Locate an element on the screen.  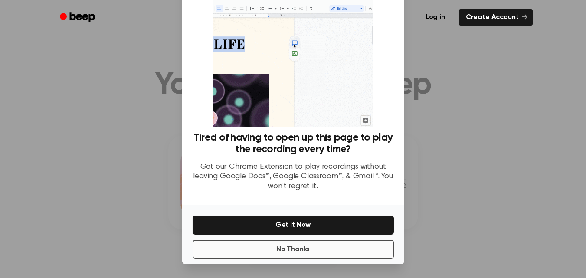
h3: Tired of having to open up this page to play the recording every time? is located at coordinates (293, 143).